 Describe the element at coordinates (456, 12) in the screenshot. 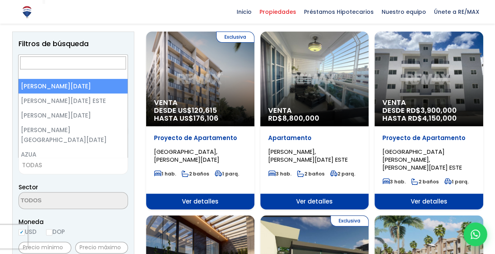

I see `span: Únete a RE/MAX` at that location.